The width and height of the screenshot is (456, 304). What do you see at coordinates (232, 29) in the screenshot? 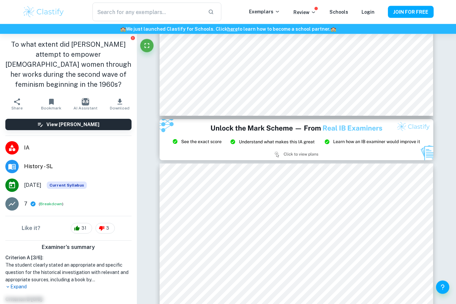
I see `a: here` at bounding box center [232, 29].